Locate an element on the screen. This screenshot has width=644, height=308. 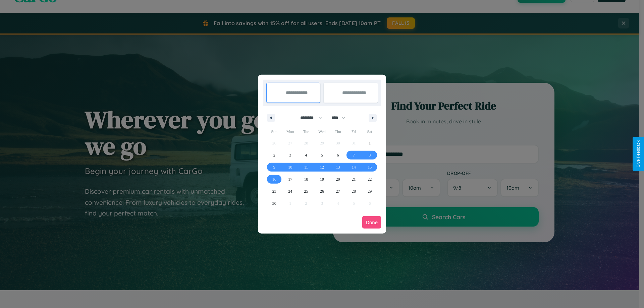
button: 16 is located at coordinates (274, 179).